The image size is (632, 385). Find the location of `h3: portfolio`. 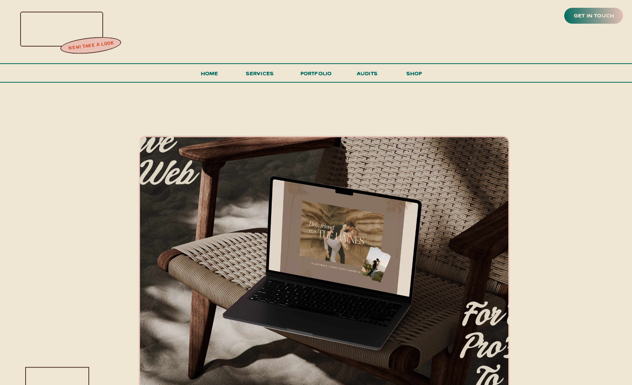

h3: portfolio is located at coordinates (316, 75).